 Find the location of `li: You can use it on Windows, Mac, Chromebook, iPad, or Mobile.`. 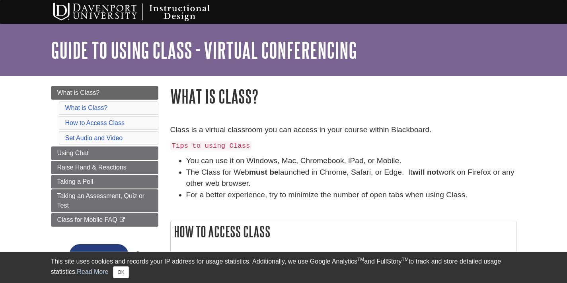

li: You can use it on Windows, Mac, Chromebook, iPad, or Mobile. is located at coordinates (351, 161).